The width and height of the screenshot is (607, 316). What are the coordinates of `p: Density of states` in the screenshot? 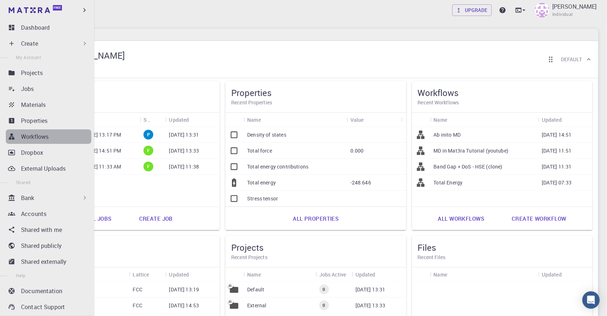 It's located at (267, 135).